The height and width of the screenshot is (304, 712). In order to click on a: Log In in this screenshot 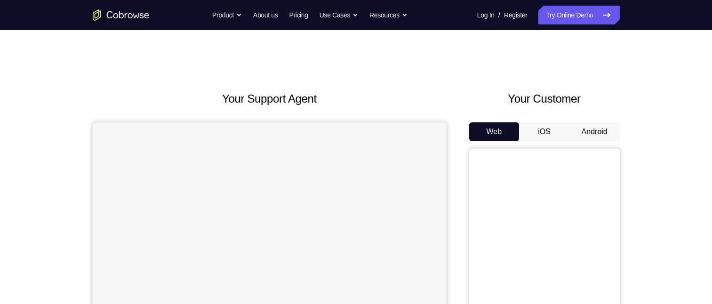, I will do `click(485, 15)`.